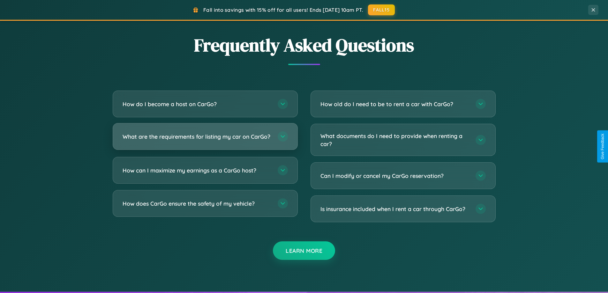 Image resolution: width=608 pixels, height=293 pixels. I want to click on h3: Is insurance included when I rent a car through CarGo?, so click(395, 209).